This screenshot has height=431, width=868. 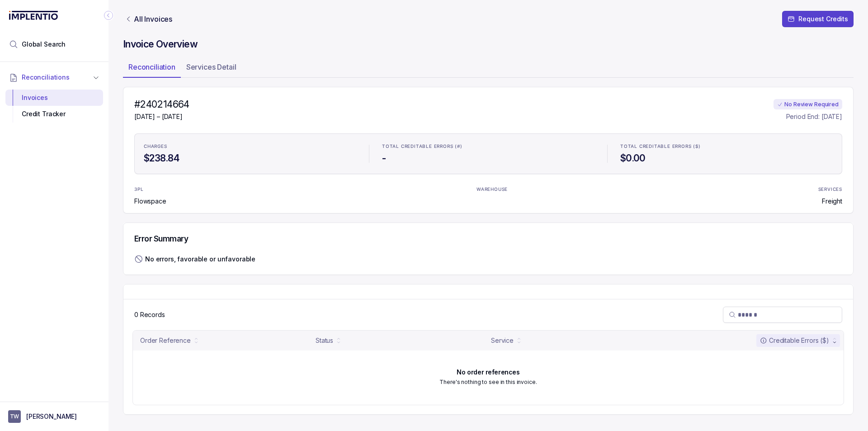 I want to click on p: CHARGES, so click(x=156, y=147).